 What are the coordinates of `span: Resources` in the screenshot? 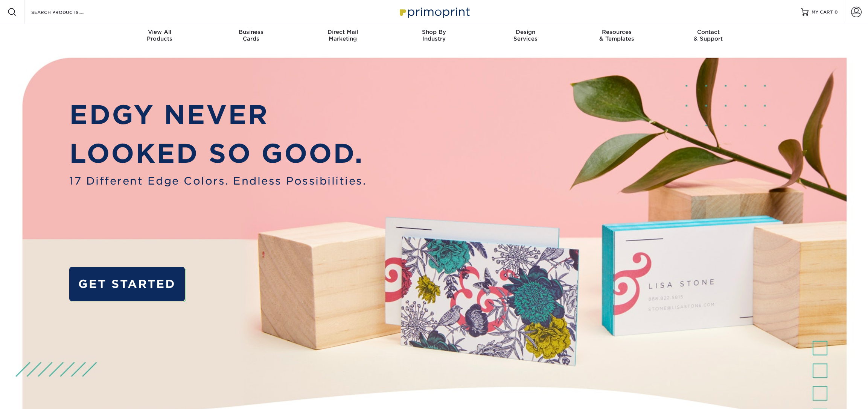 It's located at (616, 32).